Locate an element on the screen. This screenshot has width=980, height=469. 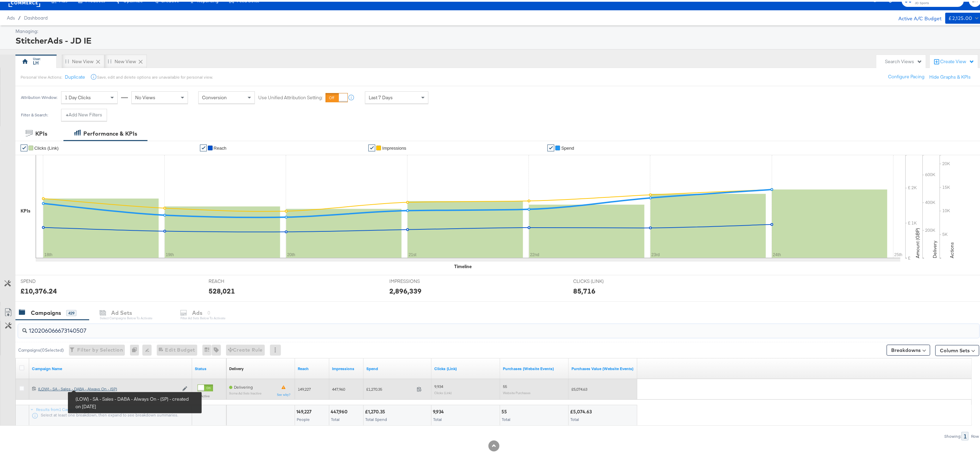
span: 1 Day Clicks is located at coordinates (78, 96).